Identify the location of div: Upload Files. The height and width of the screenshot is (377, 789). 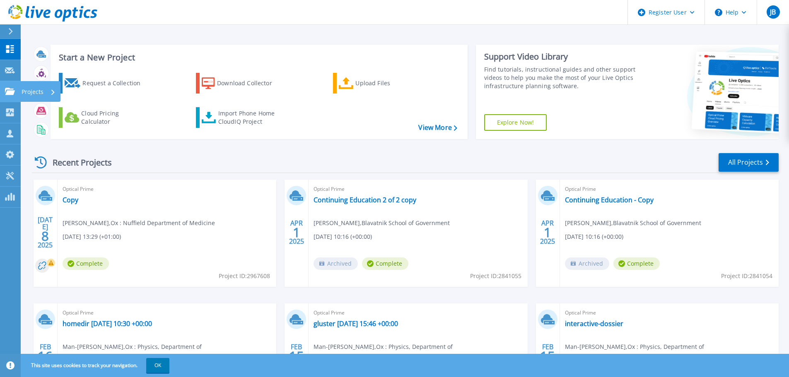
(388, 83).